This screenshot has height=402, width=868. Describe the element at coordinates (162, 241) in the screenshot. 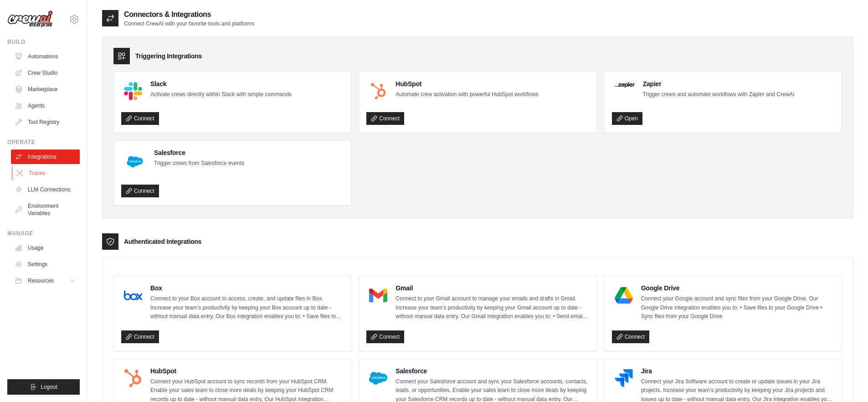

I see `h3: Authenticated Integrations` at that location.